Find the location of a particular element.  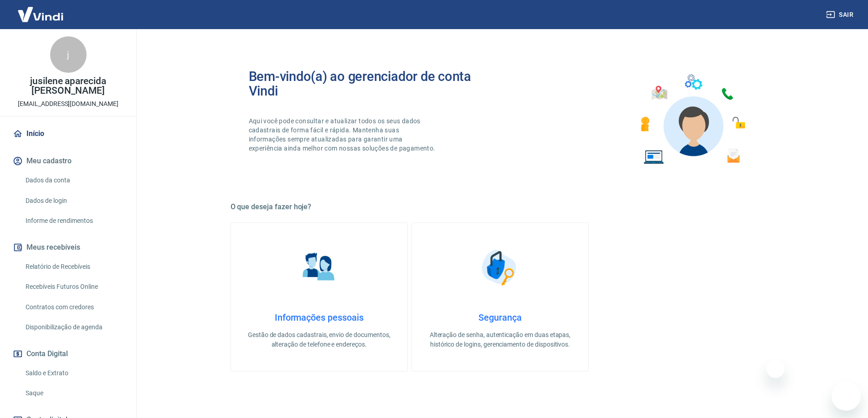

a: Informe de rendimentos is located at coordinates (73, 221).